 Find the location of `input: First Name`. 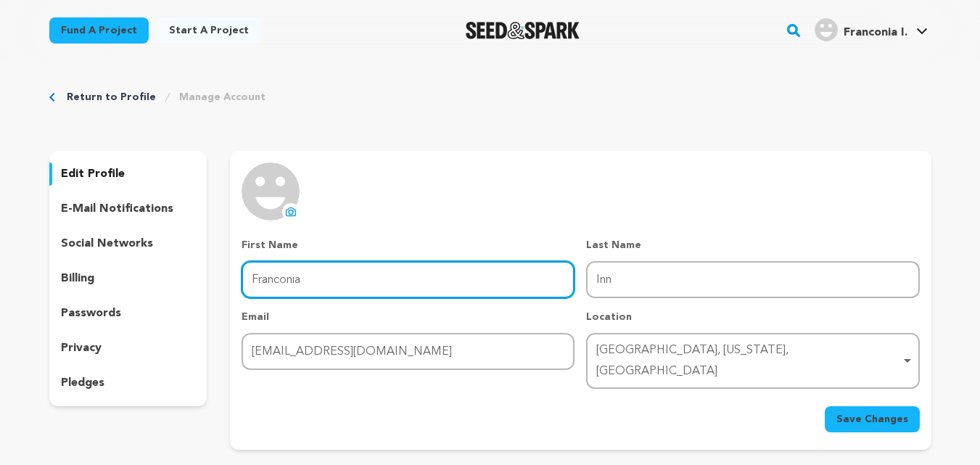

input: First Name is located at coordinates (407, 280).